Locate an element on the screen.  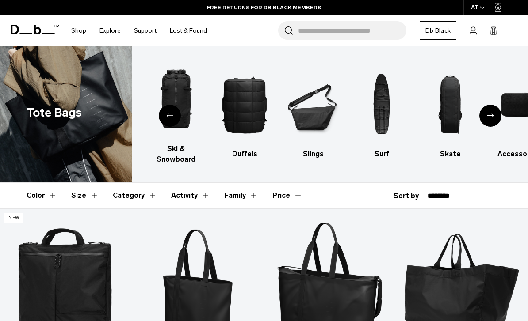
a: Db Luggage is located at coordinates (108, 112).